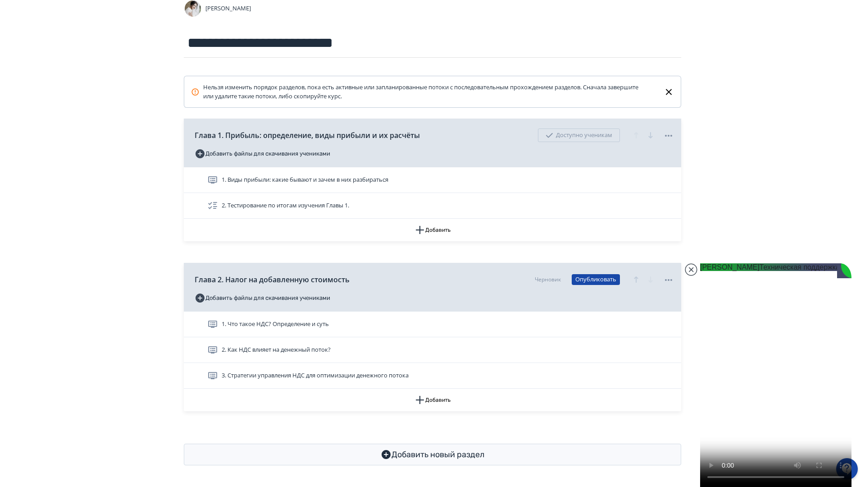 This screenshot has width=865, height=487. I want to click on span: Глава 2. Налог на добавленную стоимость, so click(272, 279).